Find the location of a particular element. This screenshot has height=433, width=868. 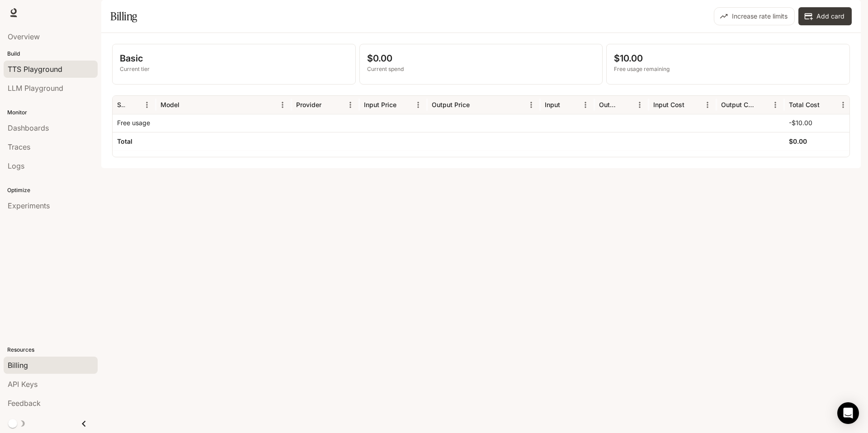

div: Output Cost is located at coordinates (738, 104).